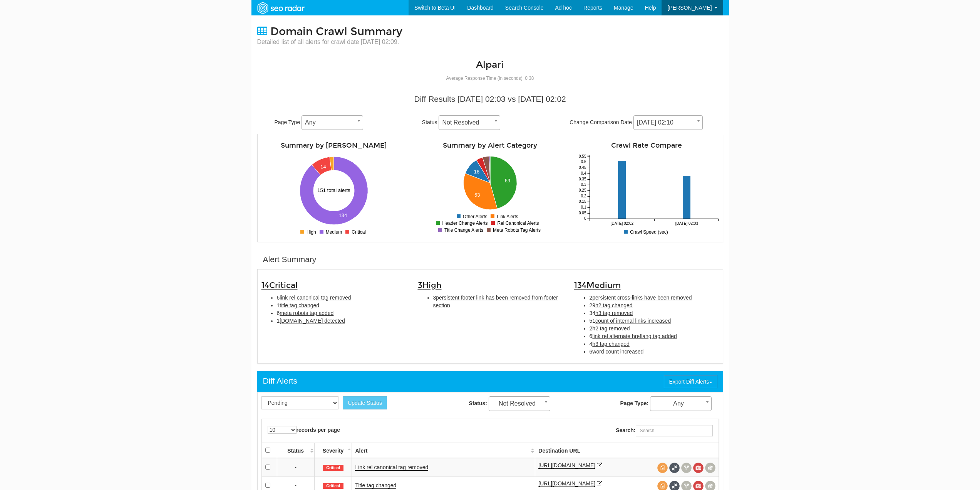 This screenshot has height=490, width=980. What do you see at coordinates (669, 122) in the screenshot?
I see `span: 09/01/2025 02:10` at bounding box center [669, 122].